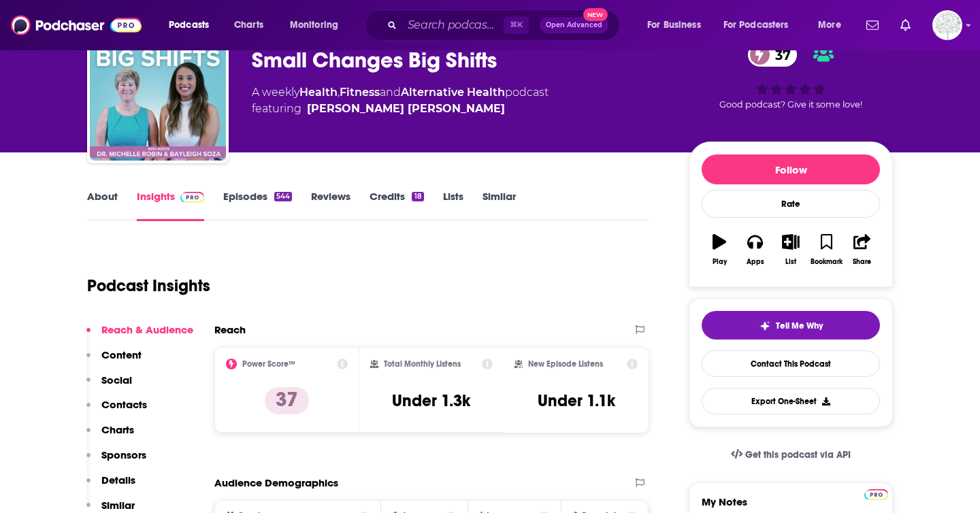  What do you see at coordinates (719, 262) in the screenshot?
I see `div: Play` at bounding box center [719, 262].